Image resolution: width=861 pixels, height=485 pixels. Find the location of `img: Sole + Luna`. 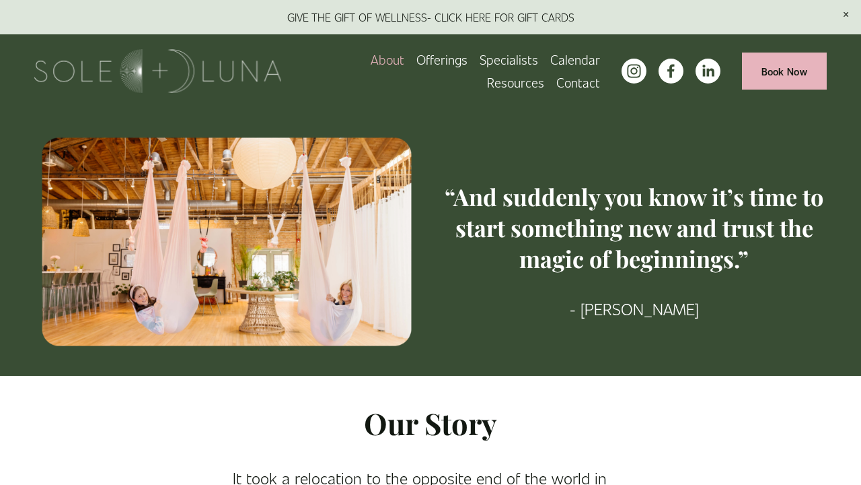

img: Sole + Luna is located at coordinates (157, 71).